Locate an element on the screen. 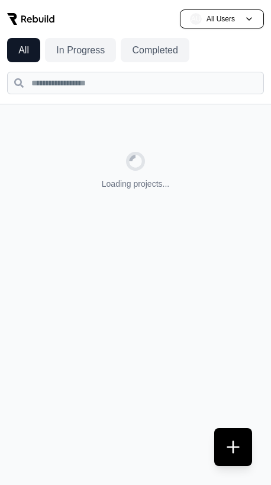 Image resolution: width=271 pixels, height=485 pixels. button: AUAll Users is located at coordinates (222, 19).